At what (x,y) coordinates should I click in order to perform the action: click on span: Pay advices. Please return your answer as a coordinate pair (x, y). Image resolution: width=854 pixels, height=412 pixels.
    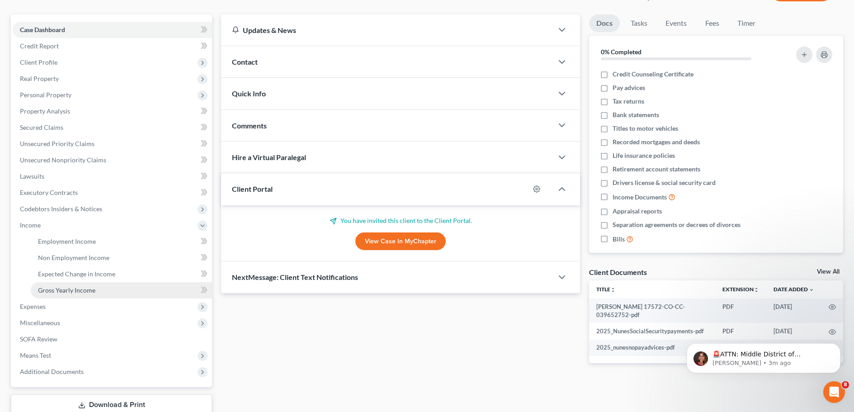
    Looking at the image, I should click on (629, 88).